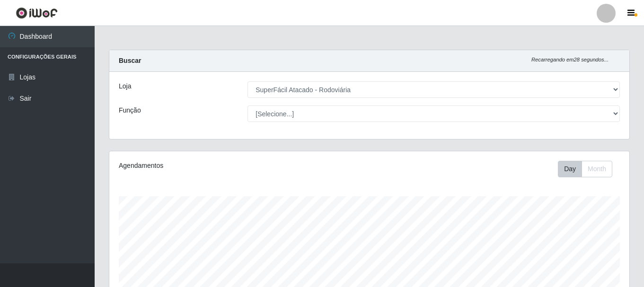 The height and width of the screenshot is (287, 644). What do you see at coordinates (36, 13) in the screenshot?
I see `img: CoreUI Logo` at bounding box center [36, 13].